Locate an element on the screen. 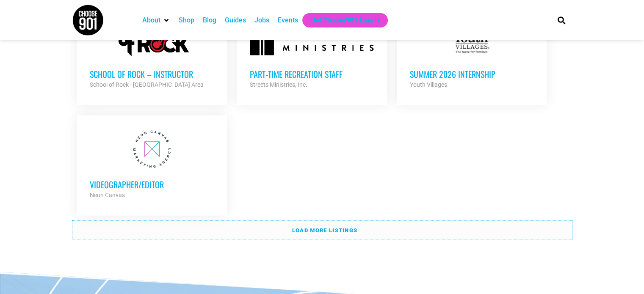 The image size is (644, 294). nav: Main nav is located at coordinates (341, 20).